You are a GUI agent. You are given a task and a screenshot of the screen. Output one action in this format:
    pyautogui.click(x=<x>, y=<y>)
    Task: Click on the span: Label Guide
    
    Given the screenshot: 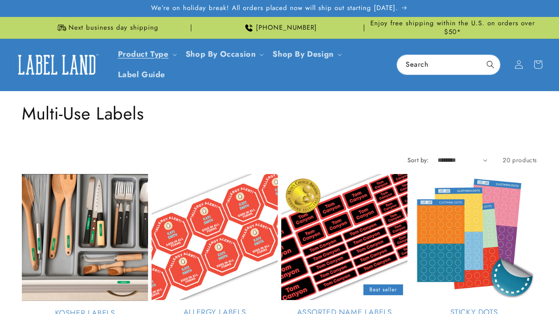 What is the action you would take?
    pyautogui.click(x=141, y=75)
    